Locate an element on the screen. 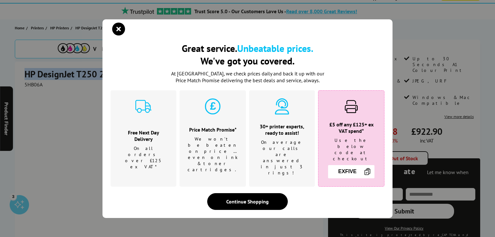 This screenshot has width=495, height=237. img: Copy Icon is located at coordinates (367, 171).